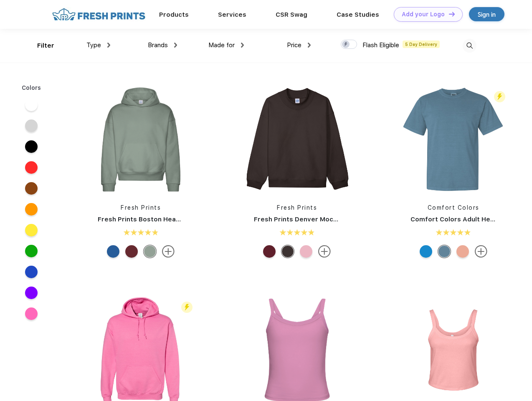 This screenshot has height=401, width=532. What do you see at coordinates (487, 14) in the screenshot?
I see `div: Sign in` at bounding box center [487, 14].